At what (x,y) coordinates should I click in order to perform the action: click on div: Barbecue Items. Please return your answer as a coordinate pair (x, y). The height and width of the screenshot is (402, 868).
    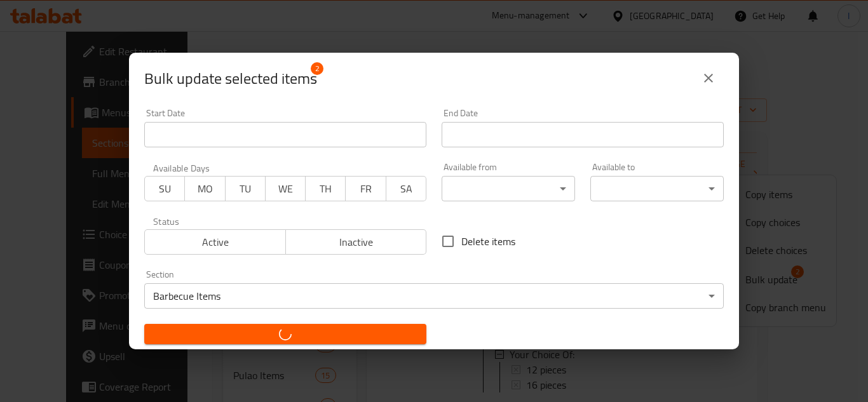
    Looking at the image, I should click on (434, 296).